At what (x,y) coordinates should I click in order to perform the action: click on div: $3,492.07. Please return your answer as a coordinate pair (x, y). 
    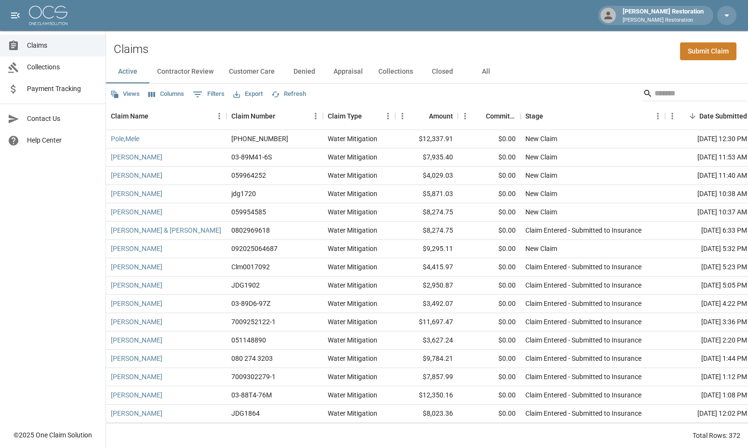
    Looking at the image, I should click on (427, 304).